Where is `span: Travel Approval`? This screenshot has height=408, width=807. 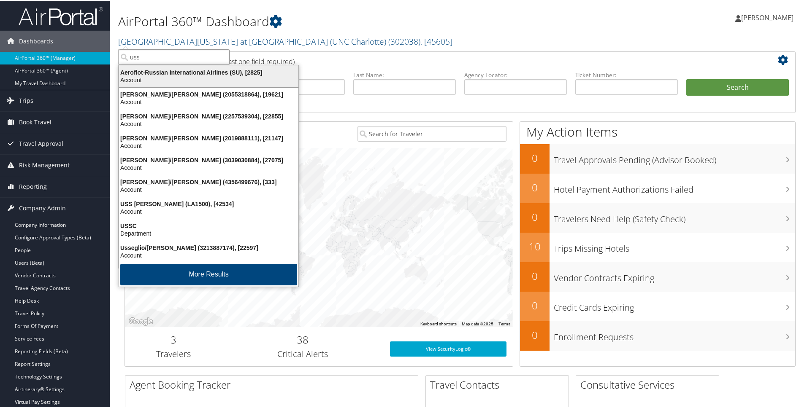 span: Travel Approval is located at coordinates (41, 143).